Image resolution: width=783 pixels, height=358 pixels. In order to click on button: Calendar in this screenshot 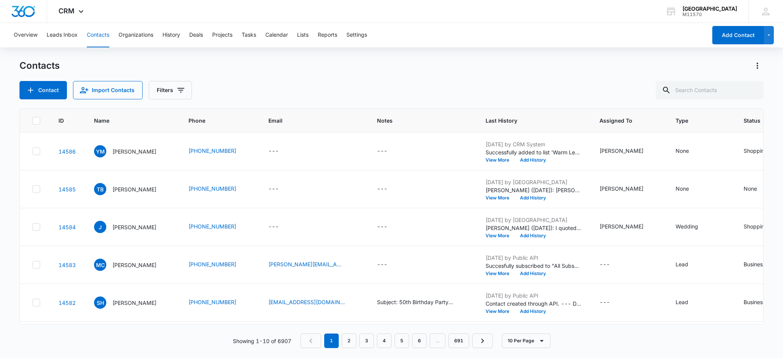, I will do `click(276, 35)`.